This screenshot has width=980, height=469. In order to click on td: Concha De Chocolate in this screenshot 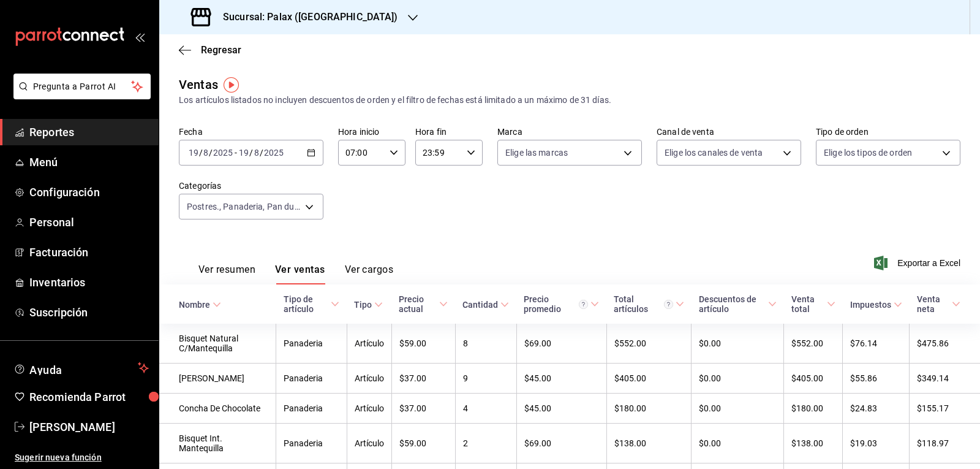, I will do `click(218, 408)`.